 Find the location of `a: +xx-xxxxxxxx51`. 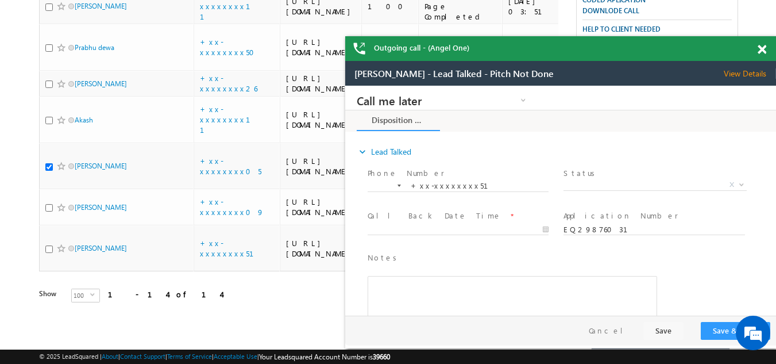

a: +xx-xxxxxxxx51 is located at coordinates (234, 248).